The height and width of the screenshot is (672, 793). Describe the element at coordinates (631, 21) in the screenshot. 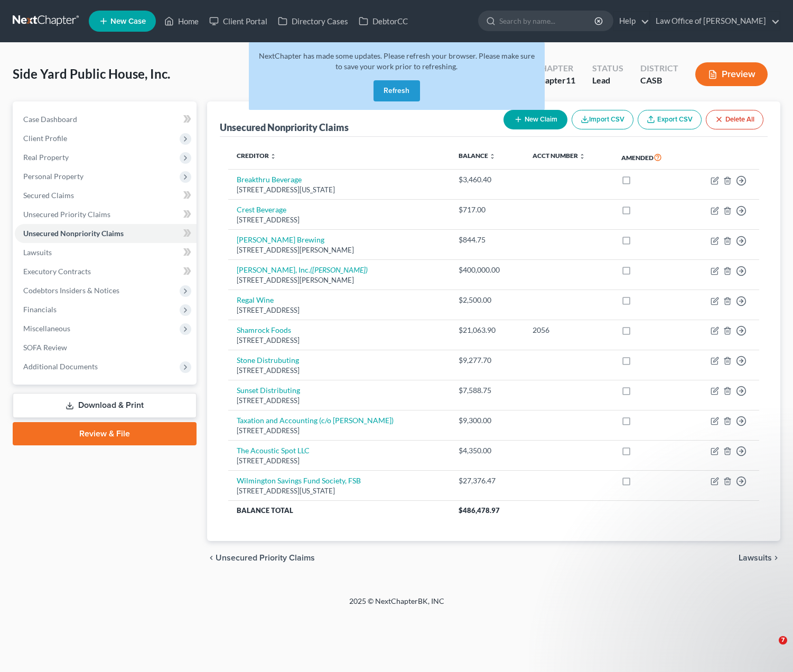

I see `a: Help` at that location.